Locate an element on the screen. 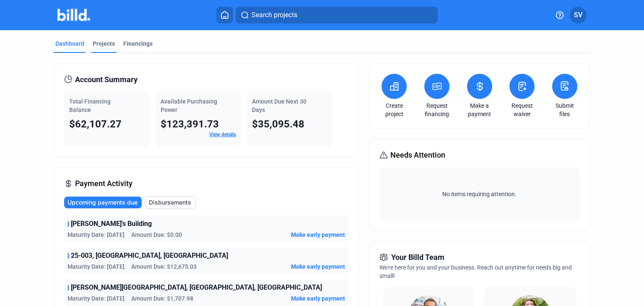  img: Billd Company Logo is located at coordinates (74, 15).